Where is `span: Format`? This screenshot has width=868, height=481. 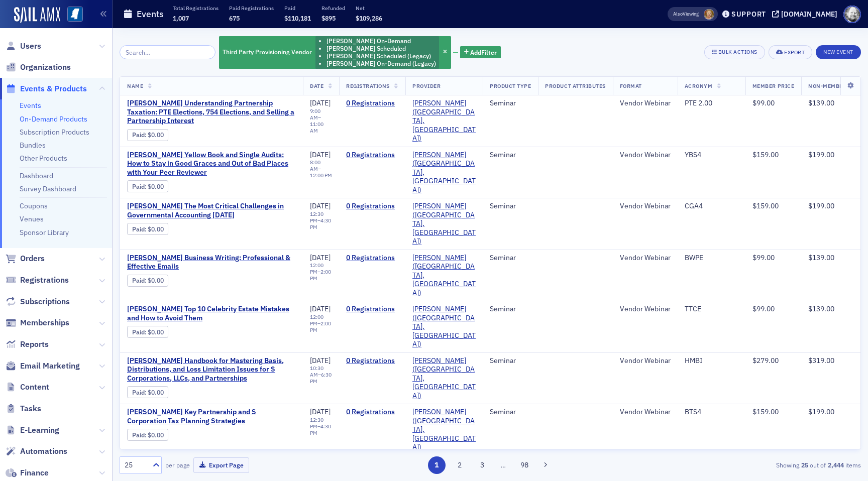 span: Format is located at coordinates (631, 86).